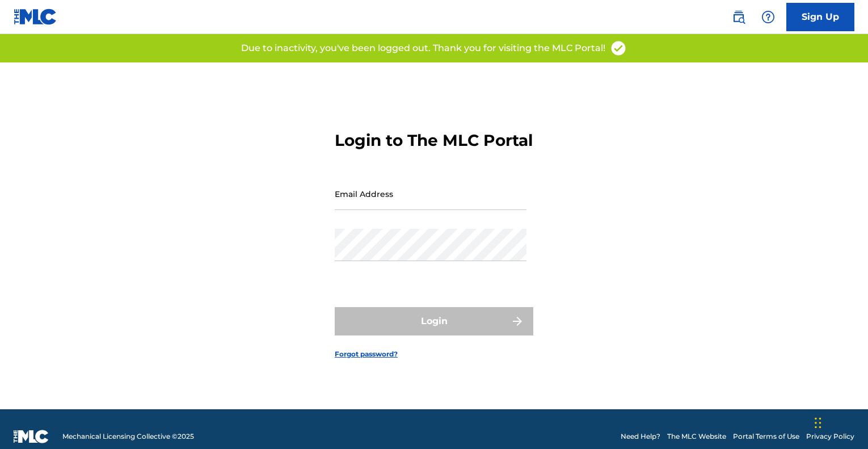  What do you see at coordinates (128, 437) in the screenshot?
I see `span: Mechanical Licensing Collective © 2025` at bounding box center [128, 437].